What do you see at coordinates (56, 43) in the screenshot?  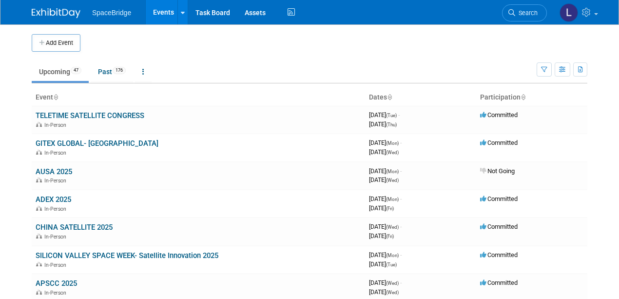 I see `button: Add Event` at bounding box center [56, 43].